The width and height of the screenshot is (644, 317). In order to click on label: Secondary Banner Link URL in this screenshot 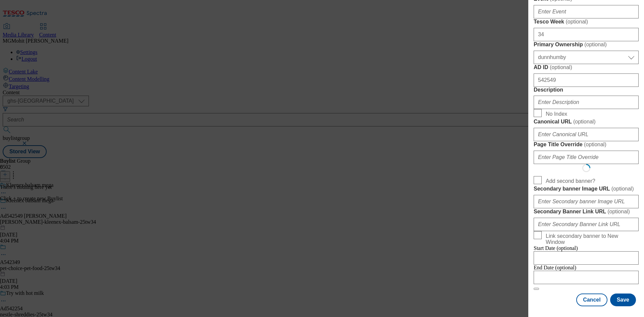, I will do `click(586, 212)`.